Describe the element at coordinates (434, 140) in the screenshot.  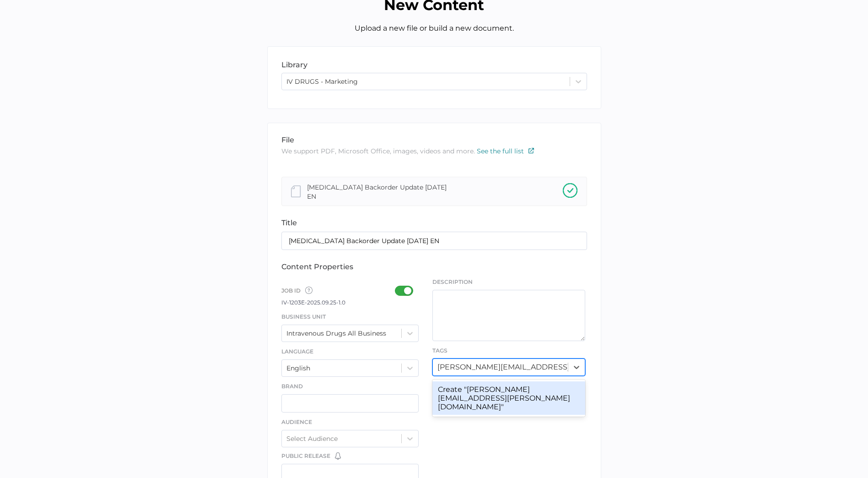
I see `div: file` at that location.